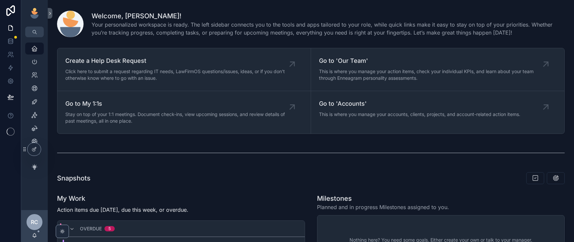 The height and width of the screenshot is (242, 574). Describe the element at coordinates (35, 222) in the screenshot. I see `span: RC` at that location.